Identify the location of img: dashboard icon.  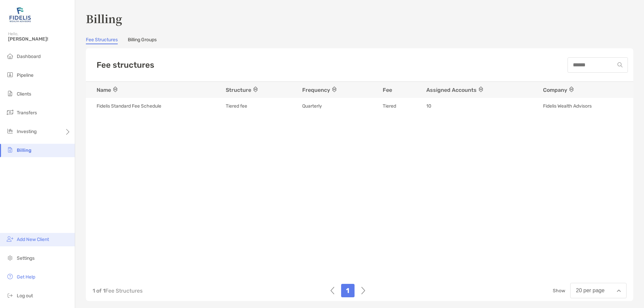
(10, 56).